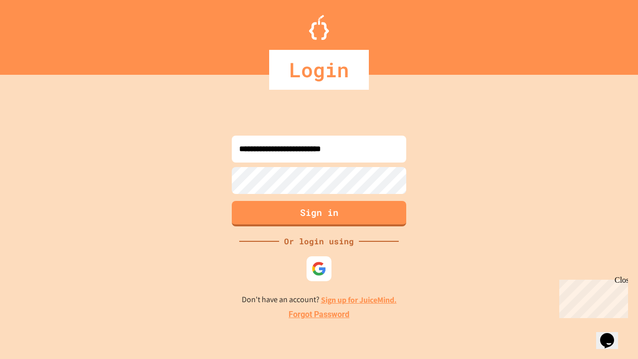 The height and width of the screenshot is (359, 638). What do you see at coordinates (36, 33) in the screenshot?
I see `div: Chat with us now!Close` at bounding box center [36, 33].